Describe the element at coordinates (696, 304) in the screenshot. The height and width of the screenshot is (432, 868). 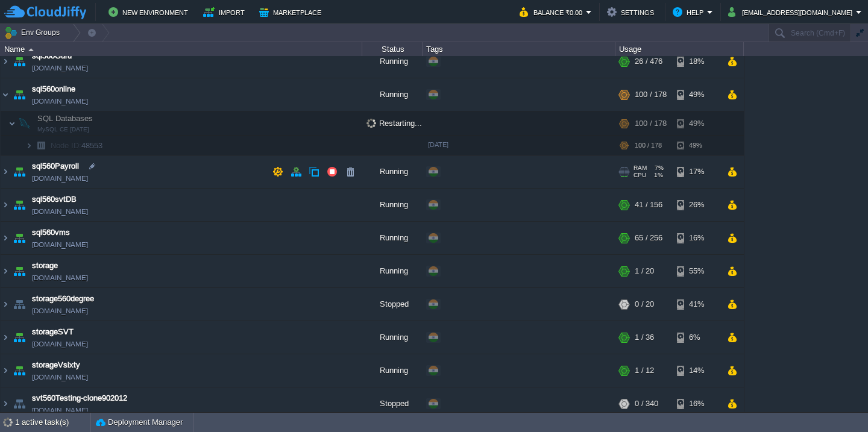
I see `div: 41%` at that location.